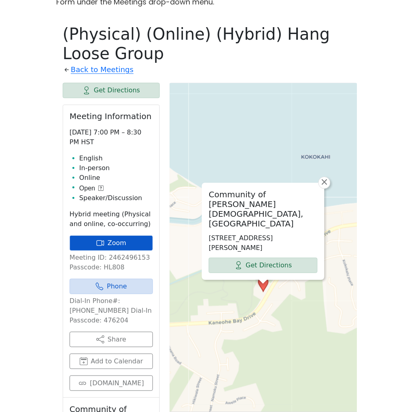  I want to click on button: Share, so click(111, 339).